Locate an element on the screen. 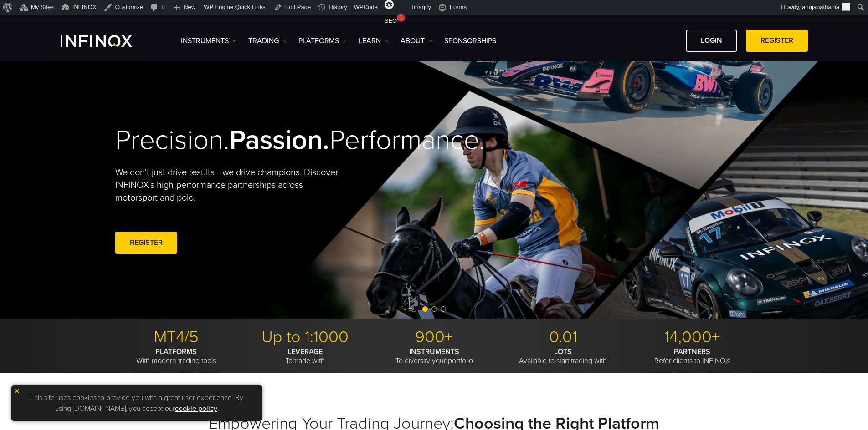 Image resolution: width=868 pixels, height=430 pixels. img: yellow close icon is located at coordinates (17, 391).